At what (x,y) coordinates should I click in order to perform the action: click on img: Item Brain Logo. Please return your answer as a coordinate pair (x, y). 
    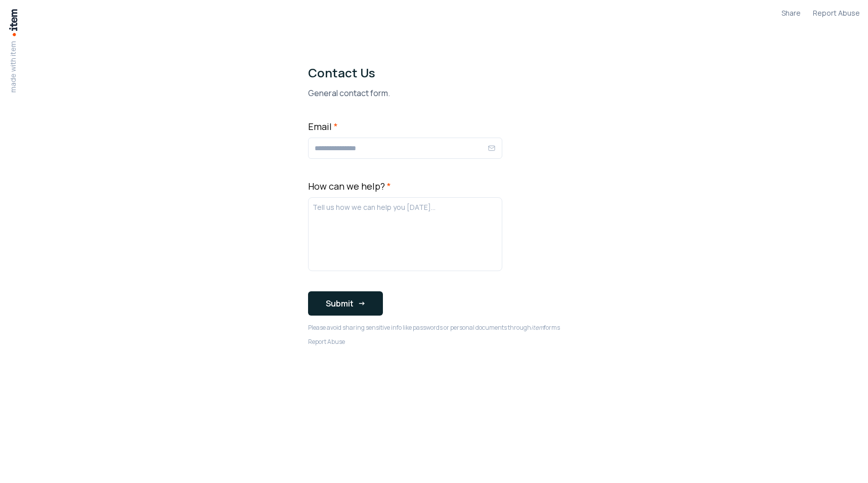
    Looking at the image, I should click on (13, 22).